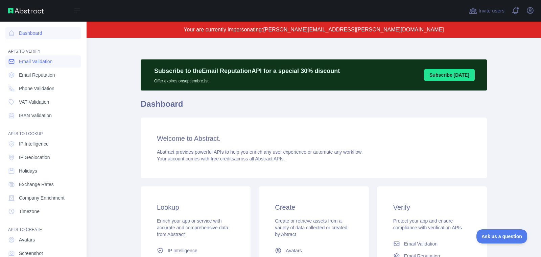 The height and width of the screenshot is (257, 541). What do you see at coordinates (491, 11) in the screenshot?
I see `span: Invite users` at bounding box center [491, 11].